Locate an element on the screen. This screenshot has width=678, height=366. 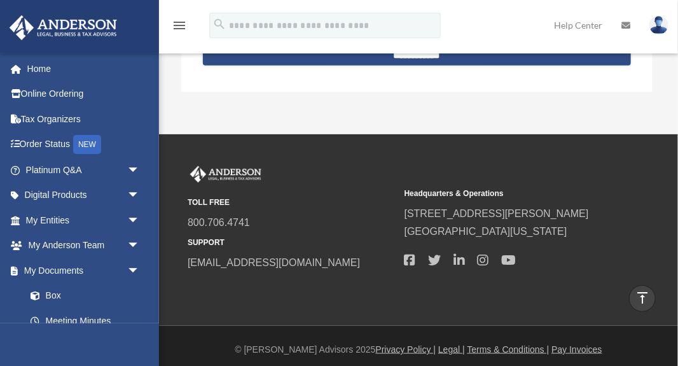
a: Privacy Policy | is located at coordinates (406, 349).